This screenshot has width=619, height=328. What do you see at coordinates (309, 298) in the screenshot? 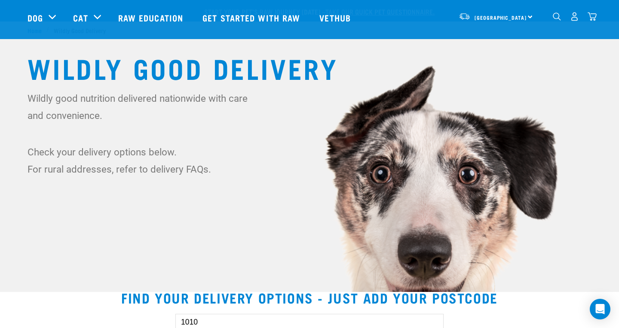
I see `h2: Find your delivery options - just add your postcode` at bounding box center [309, 298].